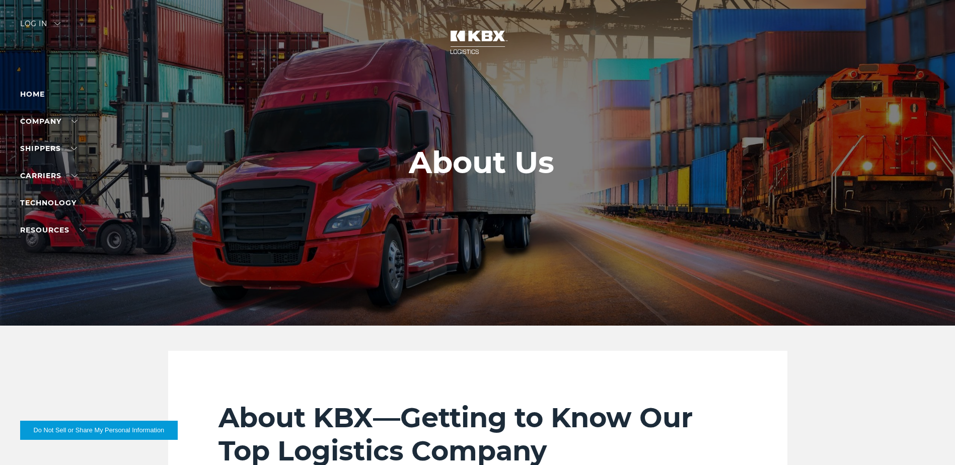  What do you see at coordinates (57, 24) in the screenshot?
I see `img: arrow` at bounding box center [57, 24].